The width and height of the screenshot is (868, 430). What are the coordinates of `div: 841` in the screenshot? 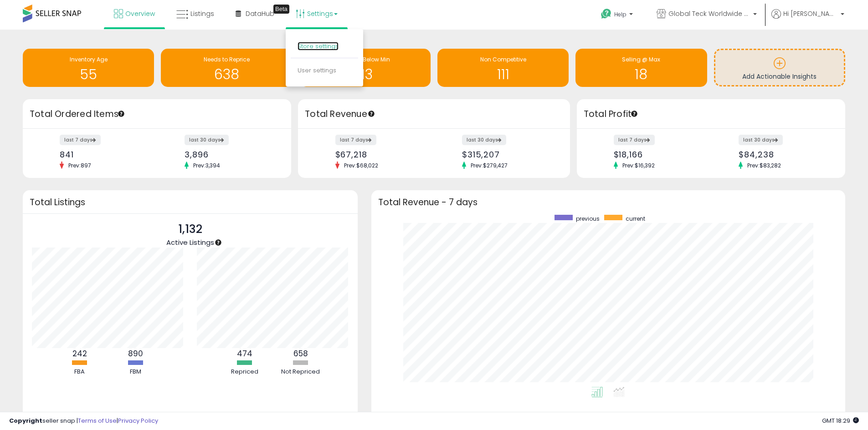 It's located at (105, 154).